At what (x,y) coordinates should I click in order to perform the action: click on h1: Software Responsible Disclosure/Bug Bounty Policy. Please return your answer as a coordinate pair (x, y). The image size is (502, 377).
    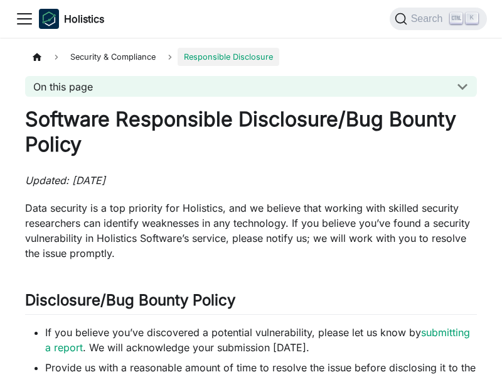
    Looking at the image, I should click on (251, 132).